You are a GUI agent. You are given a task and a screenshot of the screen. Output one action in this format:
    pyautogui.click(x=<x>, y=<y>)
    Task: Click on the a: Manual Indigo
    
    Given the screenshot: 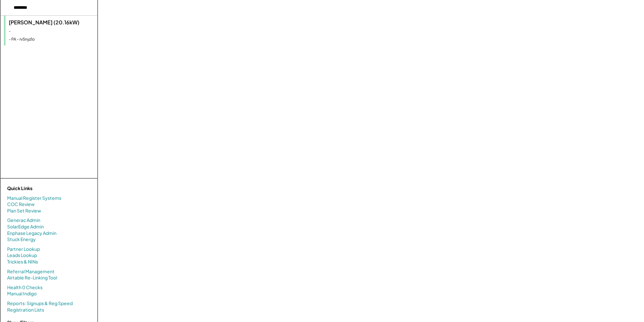 What is the action you would take?
    pyautogui.click(x=22, y=293)
    